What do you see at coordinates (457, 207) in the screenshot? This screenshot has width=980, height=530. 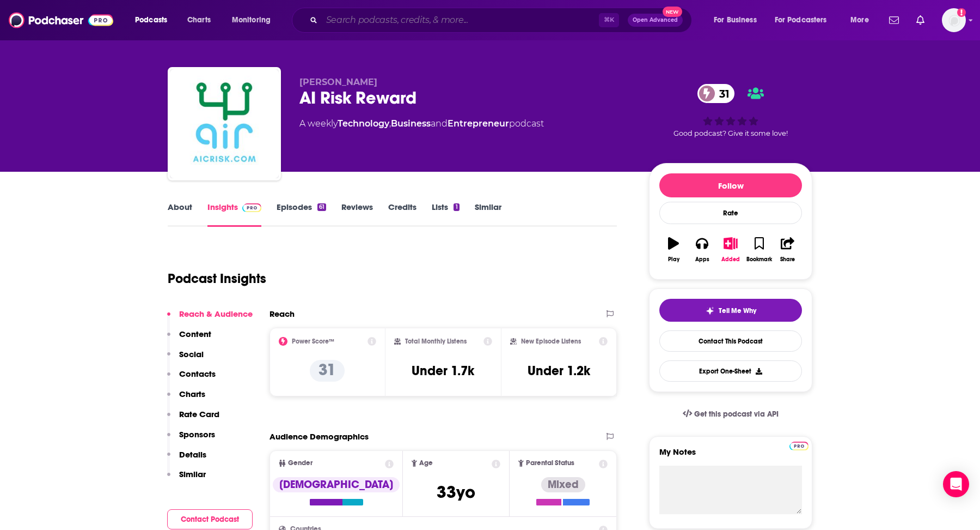 I see `div: 1` at bounding box center [457, 207].